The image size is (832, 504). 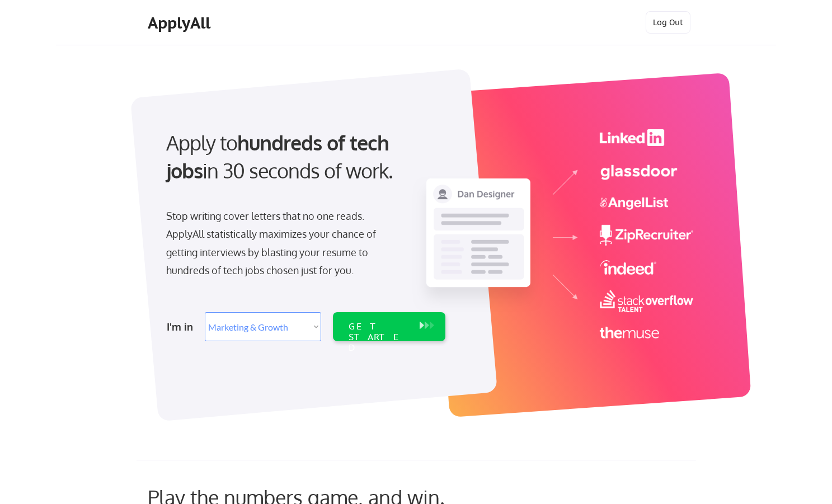 What do you see at coordinates (280, 156) in the screenshot?
I see `strong: hundreds of tech jobs` at bounding box center [280, 156].